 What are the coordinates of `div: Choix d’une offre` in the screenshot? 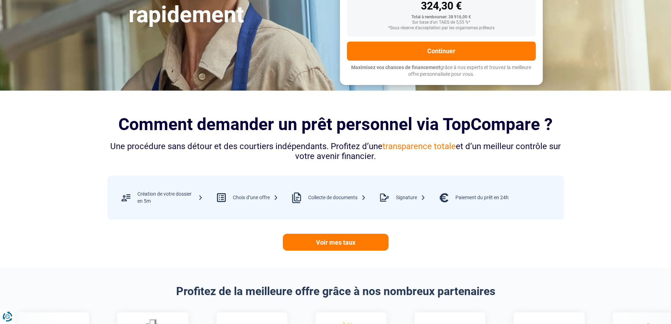 It's located at (255, 198).